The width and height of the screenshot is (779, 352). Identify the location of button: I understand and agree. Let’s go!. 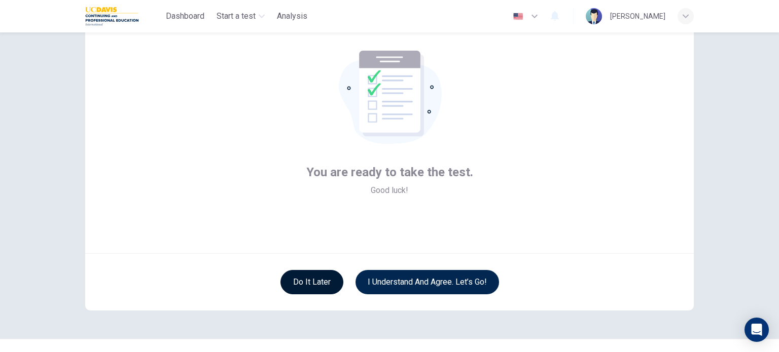
(427, 282).